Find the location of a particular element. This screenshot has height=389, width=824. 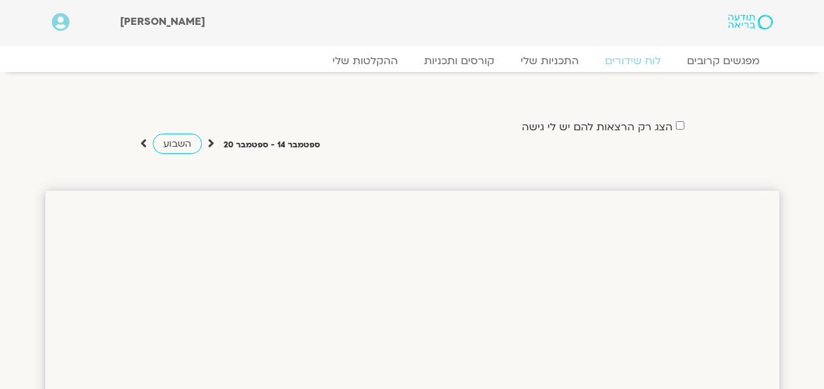

a: התכניות שלי is located at coordinates (549, 61).